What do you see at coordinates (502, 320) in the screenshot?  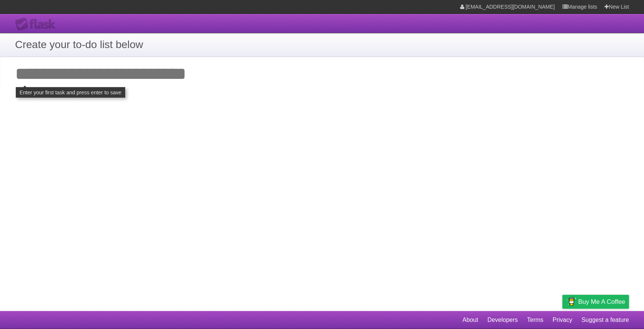 I see `a: Developers` at bounding box center [502, 320].